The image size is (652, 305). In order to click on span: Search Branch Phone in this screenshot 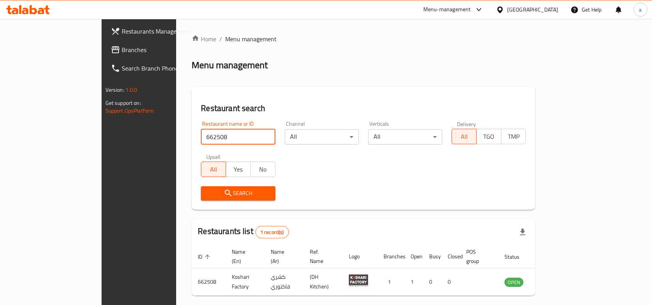, I will do `click(163, 68)`.